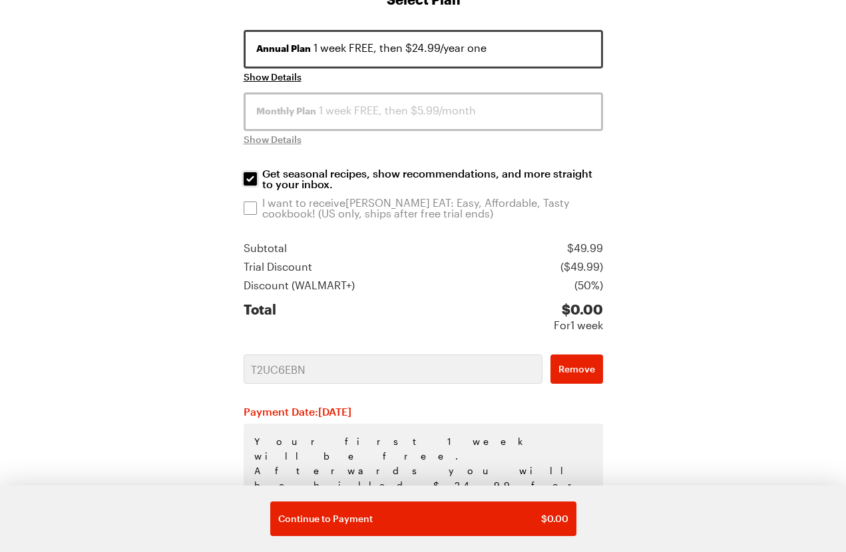 This screenshot has height=552, width=846. What do you see at coordinates (578, 309) in the screenshot?
I see `div: $ 0.00` at bounding box center [578, 309].